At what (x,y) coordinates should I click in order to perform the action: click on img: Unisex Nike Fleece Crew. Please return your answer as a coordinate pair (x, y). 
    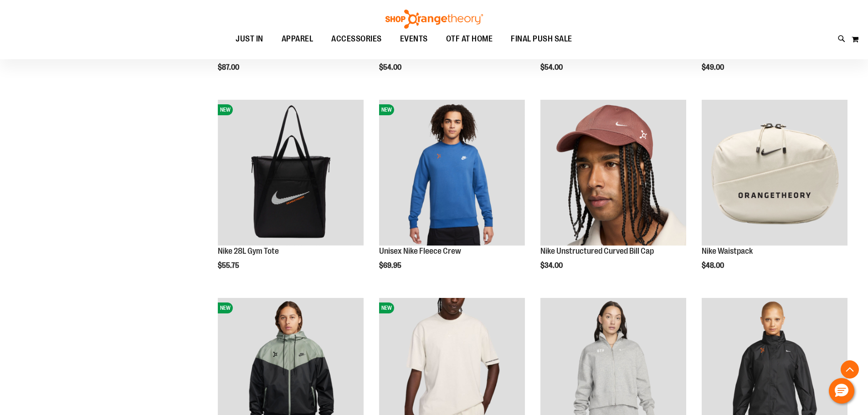
    Looking at the image, I should click on (452, 172).